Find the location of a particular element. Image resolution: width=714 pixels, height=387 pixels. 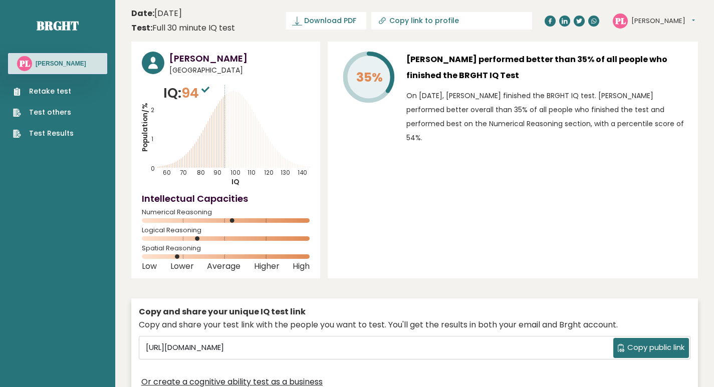

span: Download PDF is located at coordinates (330, 21).